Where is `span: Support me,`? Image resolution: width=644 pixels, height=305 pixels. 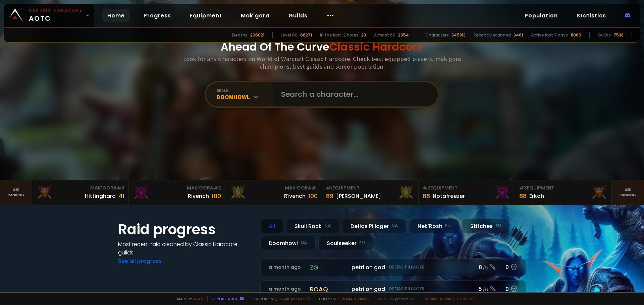 span: Support me, is located at coordinates (279, 299).